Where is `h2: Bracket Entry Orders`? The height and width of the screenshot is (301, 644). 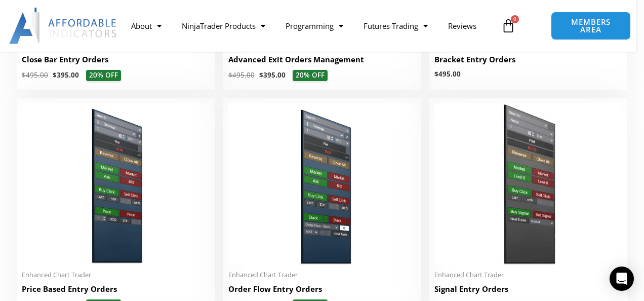 h2: Bracket Entry Orders is located at coordinates (528, 59).